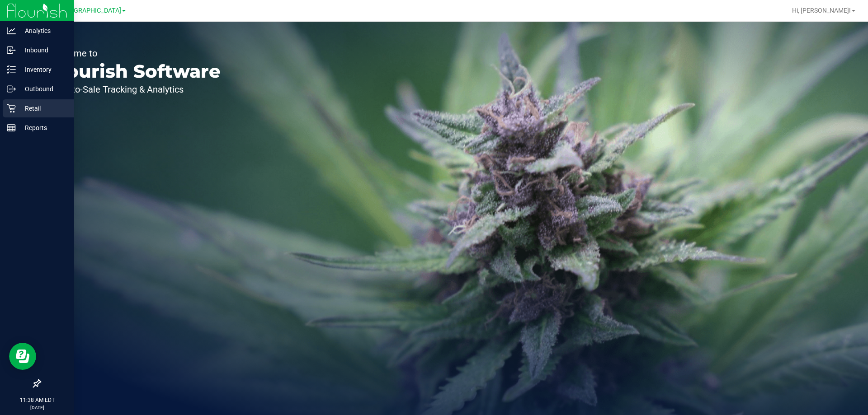 The height and width of the screenshot is (415, 868). I want to click on p: Outbound, so click(43, 89).